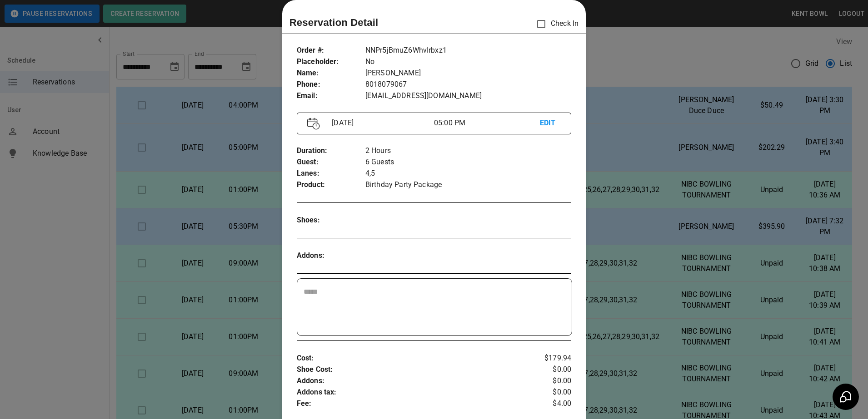 The width and height of the screenshot is (868, 419). Describe the element at coordinates (331, 73) in the screenshot. I see `p: Name :` at that location.